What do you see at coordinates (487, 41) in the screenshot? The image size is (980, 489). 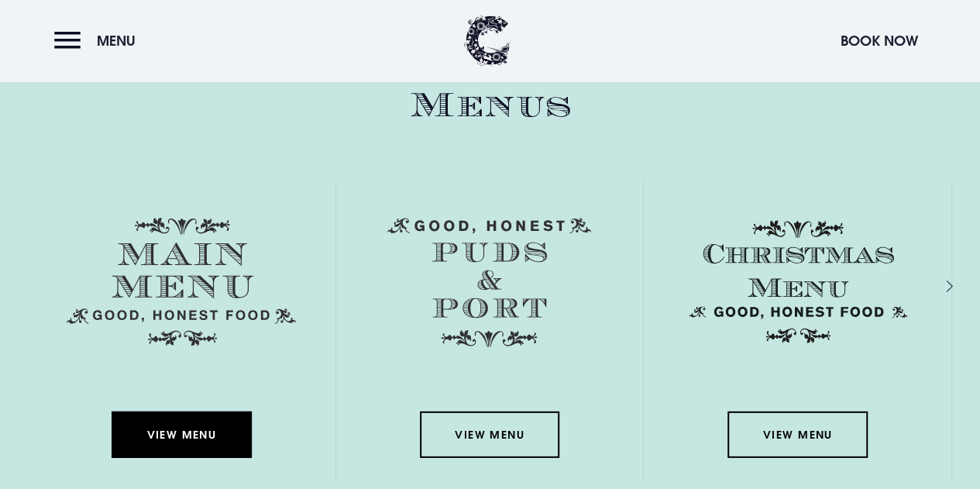 I see `img: Clandeboye Lodge` at bounding box center [487, 41].